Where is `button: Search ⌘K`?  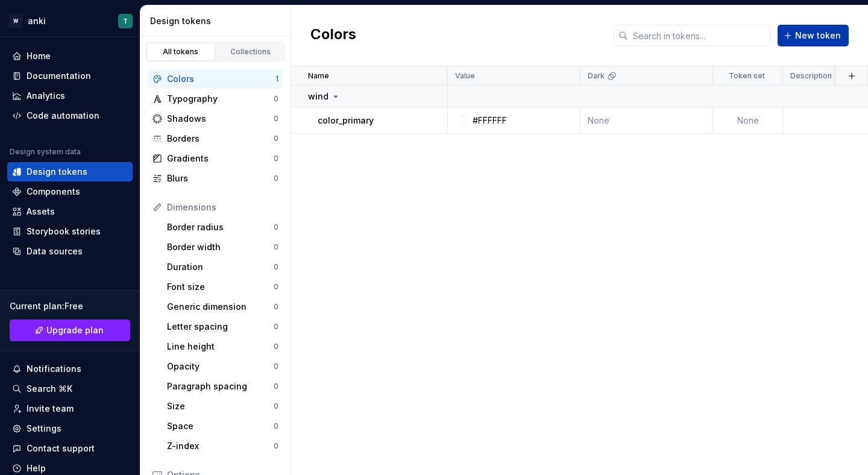 button: Search ⌘K is located at coordinates (70, 388).